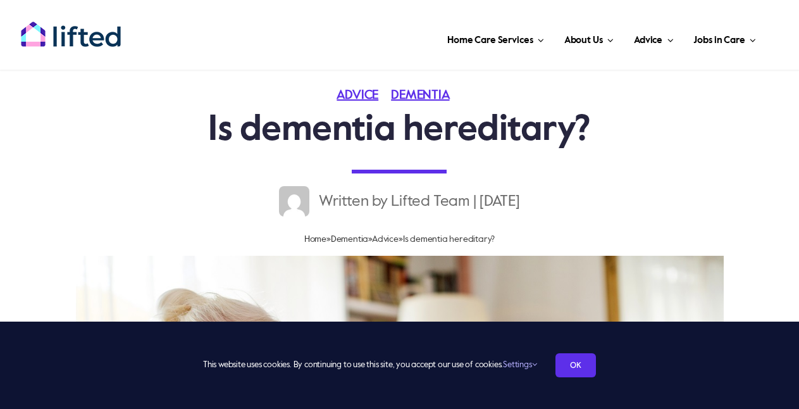 This screenshot has height=409, width=799. What do you see at coordinates (369, 365) in the screenshot?
I see `span: This website uses cookies. By continuing to use this site, you accept our use of cookies.` at bounding box center [369, 365].